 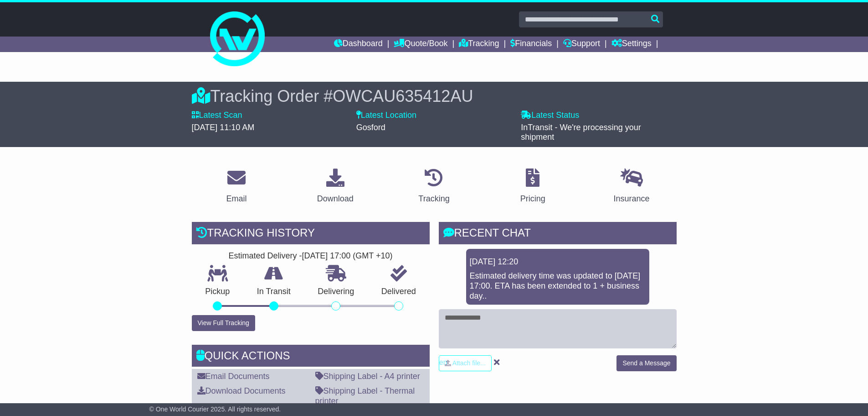 What do you see at coordinates (558, 234) in the screenshot?
I see `div: RECENT CHAT` at bounding box center [558, 234].